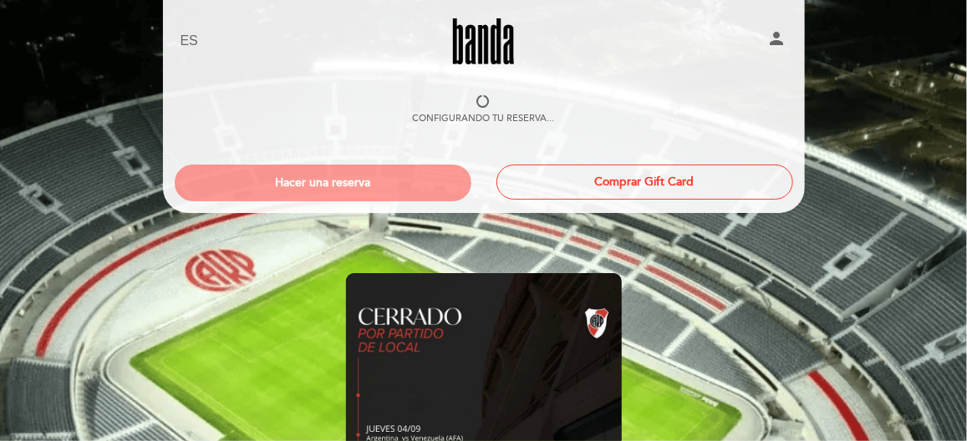  I want to click on button: person, so click(777, 41).